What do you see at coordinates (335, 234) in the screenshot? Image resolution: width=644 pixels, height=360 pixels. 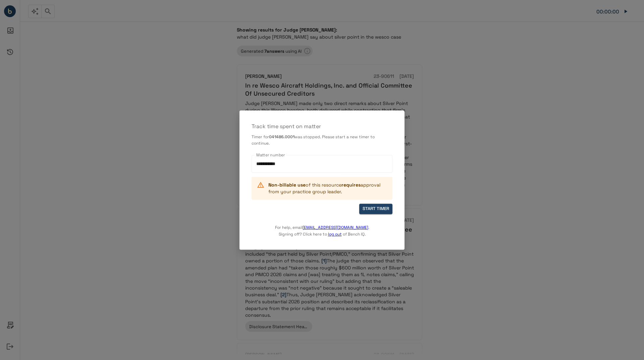 I see `a: log out` at bounding box center [335, 234].